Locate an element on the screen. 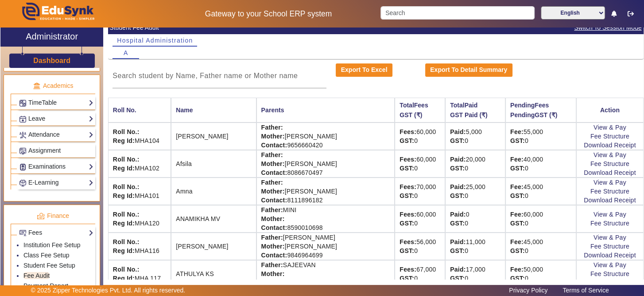 The width and height of the screenshot is (644, 296). div: 40,000 0 is located at coordinates (541, 164).